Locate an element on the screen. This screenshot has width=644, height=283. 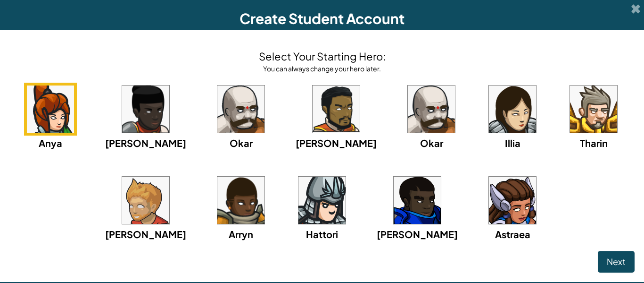
span: Next is located at coordinates (616, 261).